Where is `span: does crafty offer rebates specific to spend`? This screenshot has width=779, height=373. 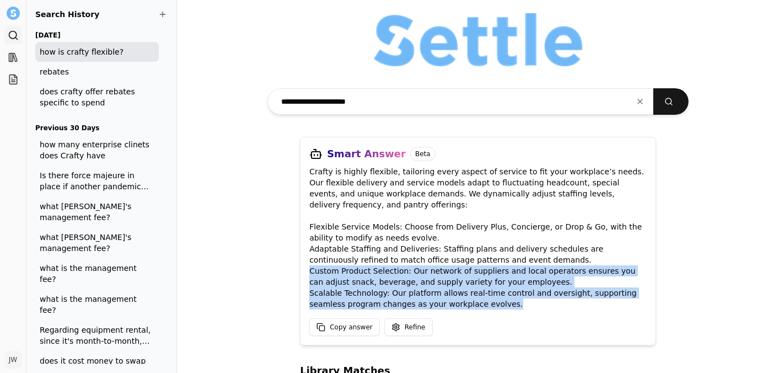 span: does crafty offer rebates specific to spend is located at coordinates (97, 97).